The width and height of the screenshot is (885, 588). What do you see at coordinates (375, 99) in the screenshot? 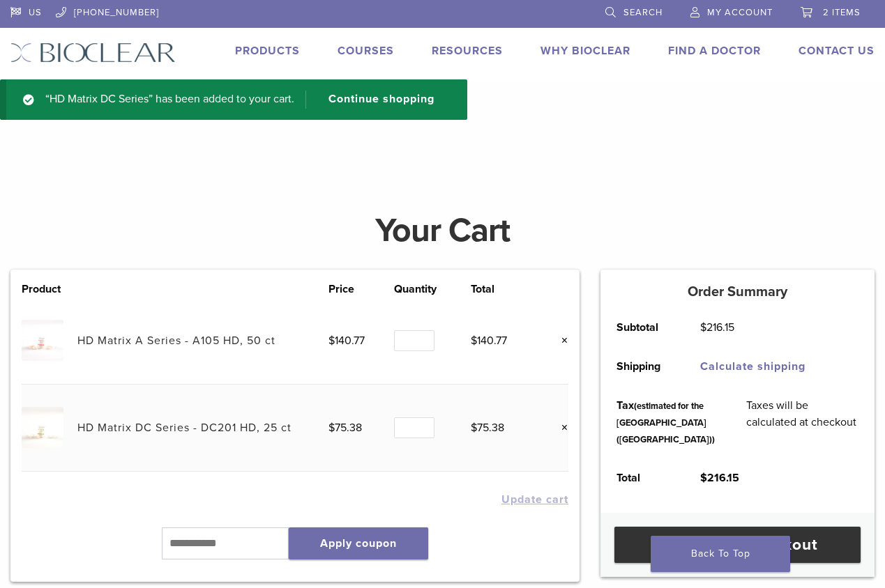
I see `a: Continue shopping` at bounding box center [375, 99].